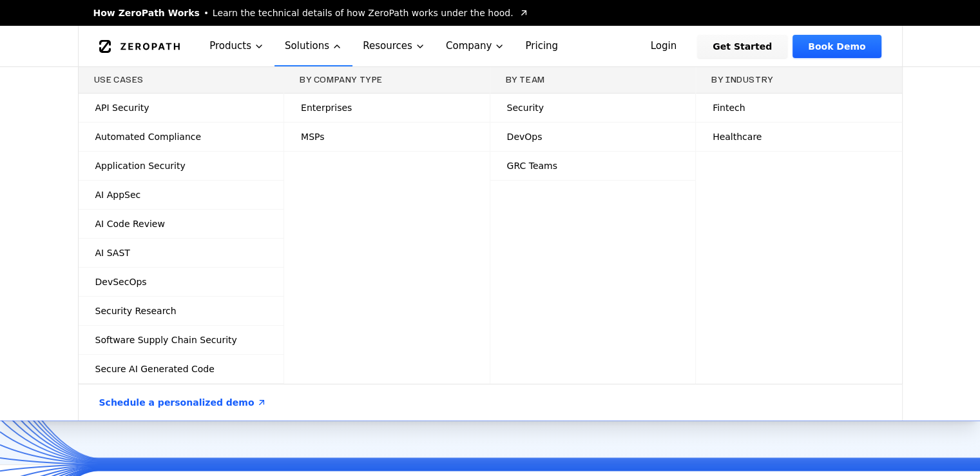  I want to click on a: Get Started, so click(743, 46).